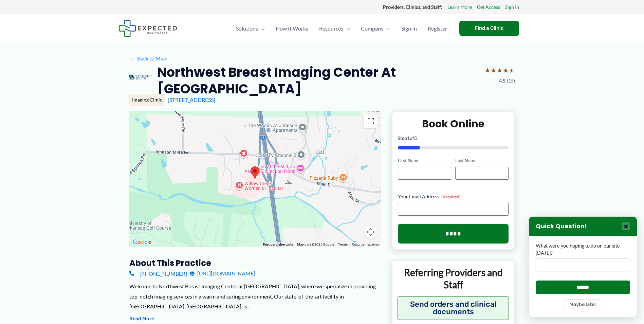  What do you see at coordinates (148, 58) in the screenshot?
I see `a: ←Back to Map` at bounding box center [148, 58].